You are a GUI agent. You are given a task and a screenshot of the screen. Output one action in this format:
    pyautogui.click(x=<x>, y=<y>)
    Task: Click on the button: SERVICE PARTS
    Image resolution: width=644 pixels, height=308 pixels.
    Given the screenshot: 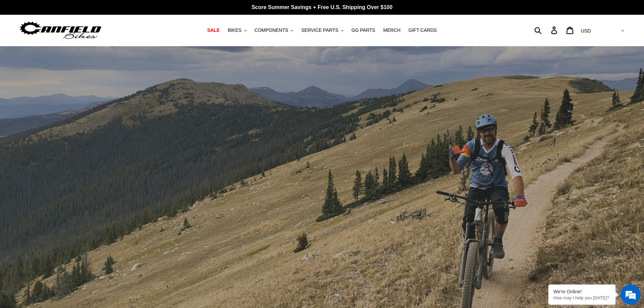 What is the action you would take?
    pyautogui.click(x=322, y=30)
    